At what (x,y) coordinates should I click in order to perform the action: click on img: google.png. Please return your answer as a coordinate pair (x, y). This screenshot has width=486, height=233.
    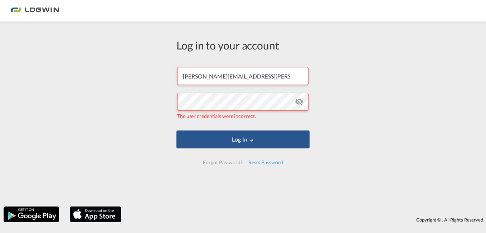
    Looking at the image, I should click on (31, 214).